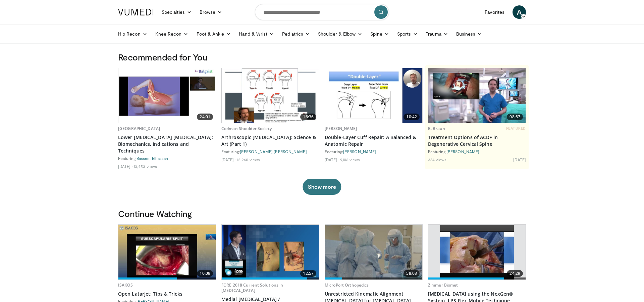 This screenshot has height=302, width=644. I want to click on span: A, so click(519, 12).